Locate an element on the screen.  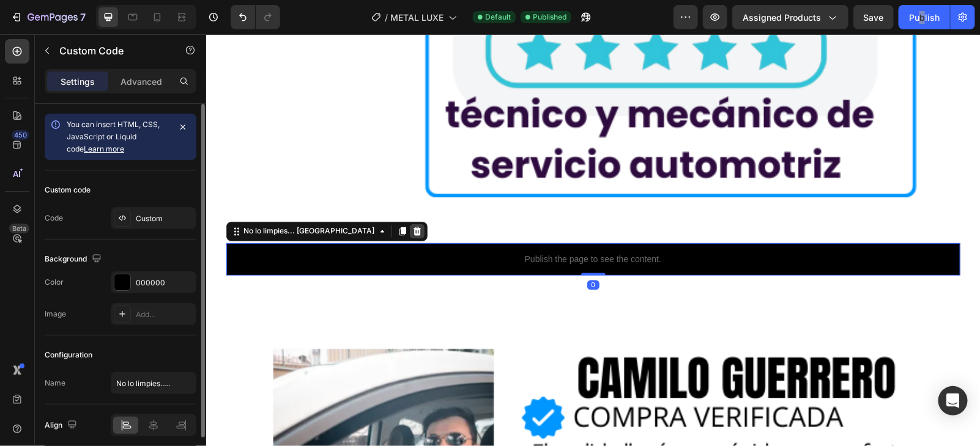
div: Background is located at coordinates (74, 259).